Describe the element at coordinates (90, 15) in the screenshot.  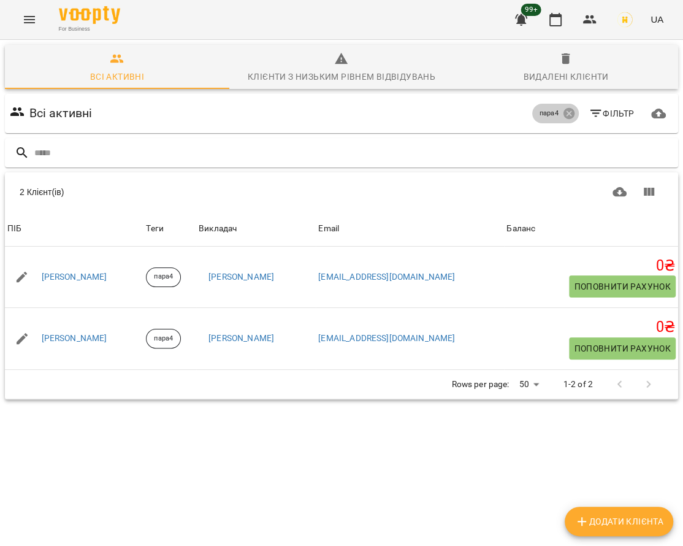
I see `img: Voopty Logo` at that location.